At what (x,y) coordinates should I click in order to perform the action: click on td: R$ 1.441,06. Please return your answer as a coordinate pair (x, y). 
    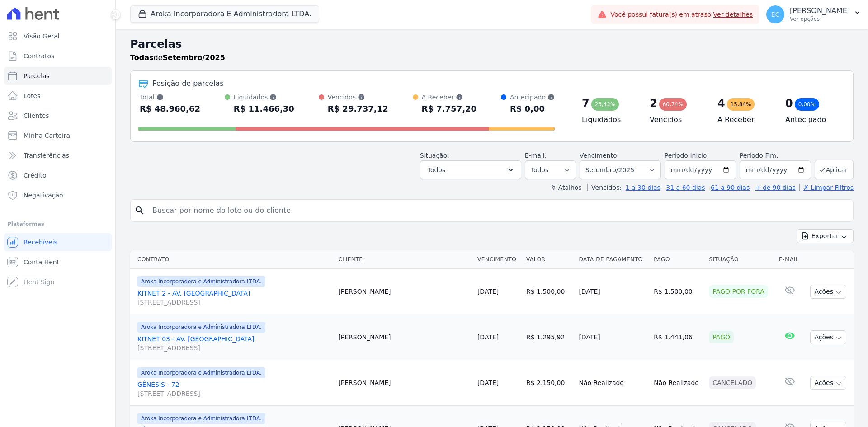
    Looking at the image, I should click on (678, 337).